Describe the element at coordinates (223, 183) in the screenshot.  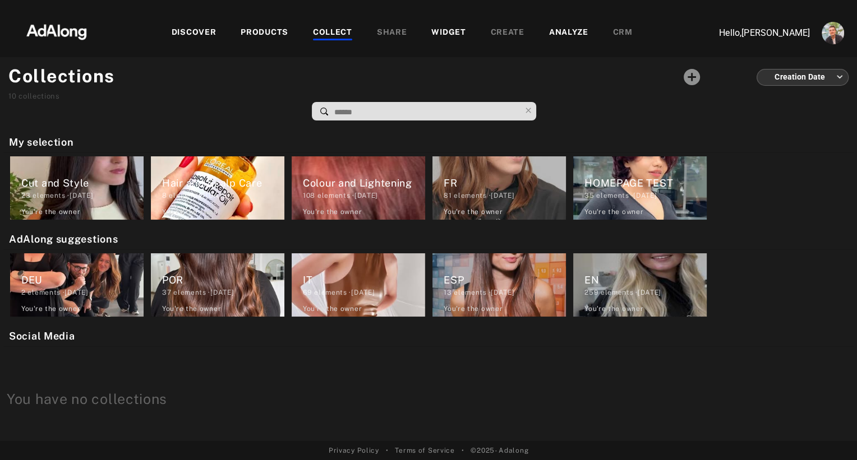
I see `div: Hair and Scalp Care` at that location.